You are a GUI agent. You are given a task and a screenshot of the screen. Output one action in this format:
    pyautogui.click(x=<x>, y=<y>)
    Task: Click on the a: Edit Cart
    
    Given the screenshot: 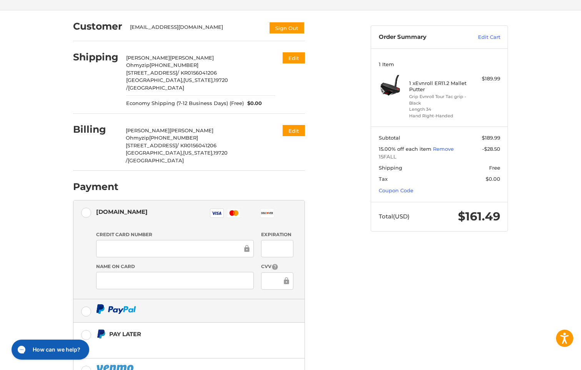 What is the action you would take?
    pyautogui.click(x=480, y=37)
    